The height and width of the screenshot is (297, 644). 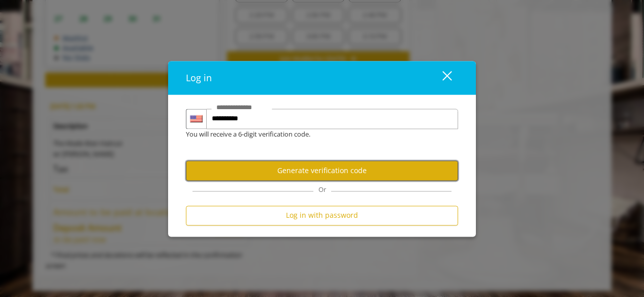 I want to click on span: Log in, so click(x=199, y=78).